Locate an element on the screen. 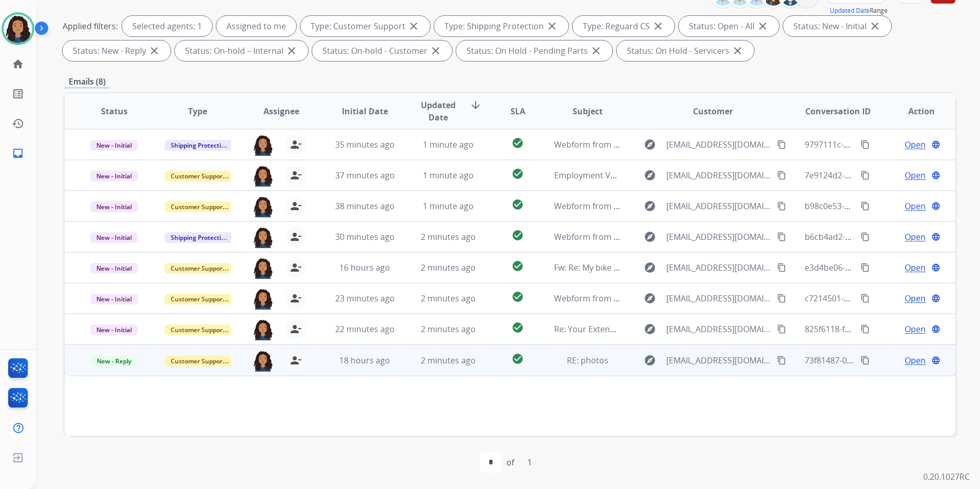  mat-icon: home is located at coordinates (18, 64).